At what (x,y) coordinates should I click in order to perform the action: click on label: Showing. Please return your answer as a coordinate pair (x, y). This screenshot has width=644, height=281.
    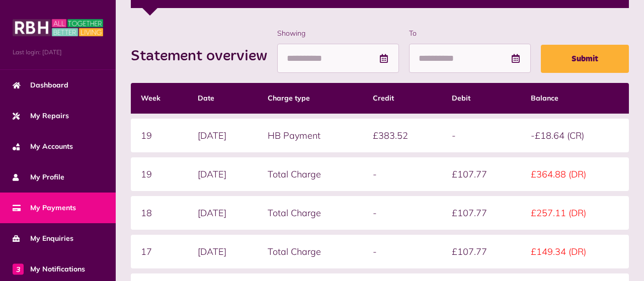
    Looking at the image, I should click on (338, 33).